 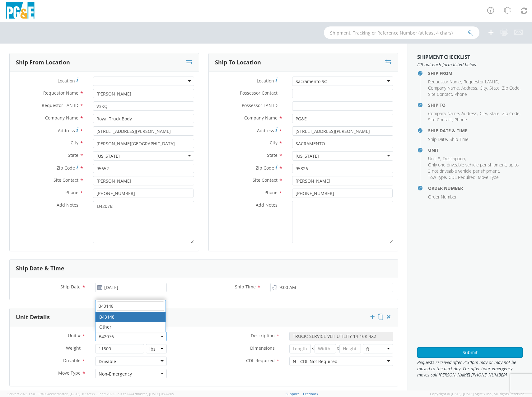 I want to click on h3: Ship To Location, so click(x=238, y=63).